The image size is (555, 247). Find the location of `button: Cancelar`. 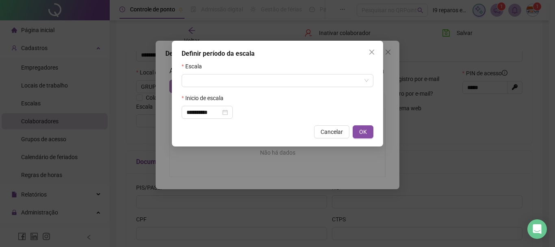

button: Cancelar is located at coordinates (332, 132).